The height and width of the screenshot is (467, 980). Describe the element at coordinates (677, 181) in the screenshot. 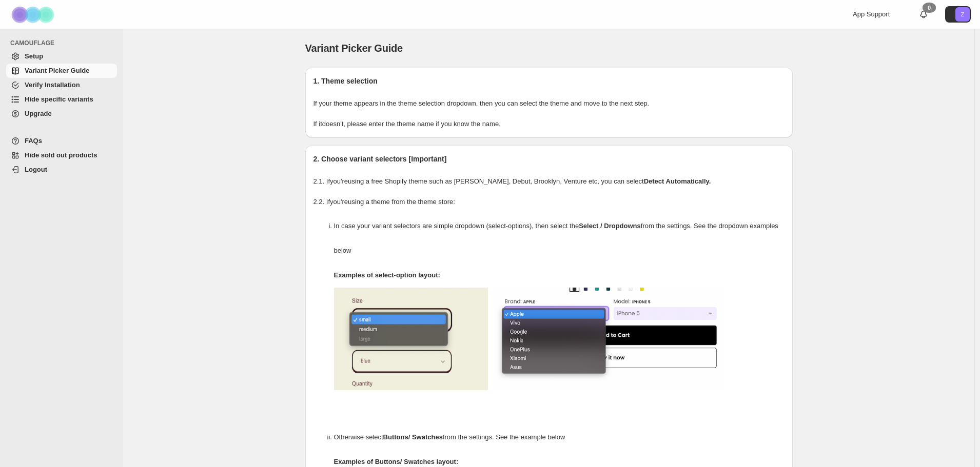

I see `strong: Detect Automatically.` at that location.